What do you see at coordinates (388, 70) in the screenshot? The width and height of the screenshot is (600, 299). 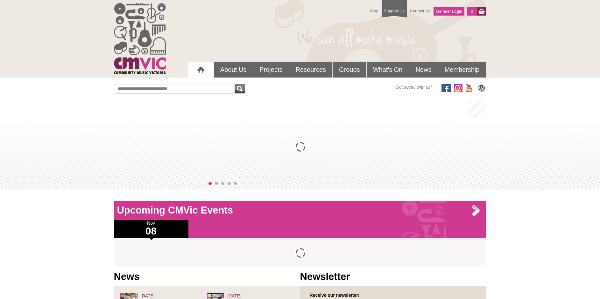 I see `a: What's On` at bounding box center [388, 70].